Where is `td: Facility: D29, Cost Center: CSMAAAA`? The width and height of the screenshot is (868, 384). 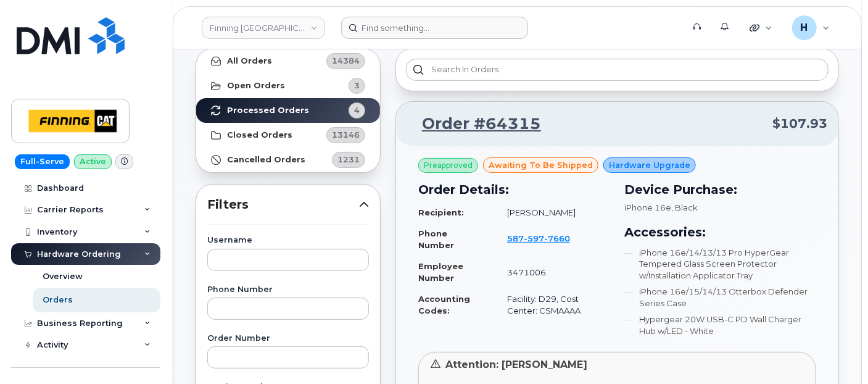 td: Facility: D29, Cost Center: CSMAAAA is located at coordinates (553, 305).